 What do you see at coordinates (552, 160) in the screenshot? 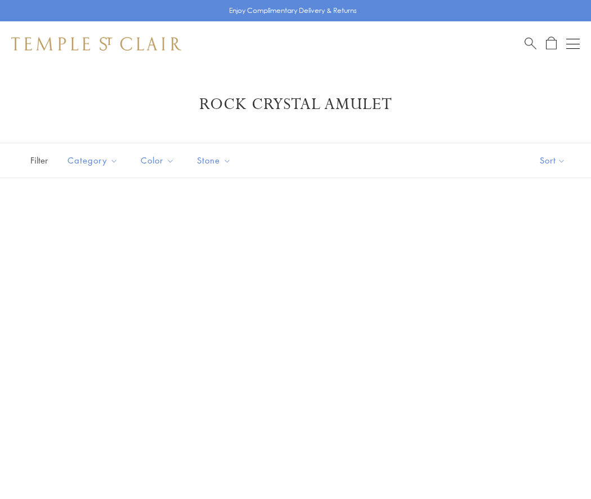
I see `button: Show sort by` at bounding box center [552, 160].